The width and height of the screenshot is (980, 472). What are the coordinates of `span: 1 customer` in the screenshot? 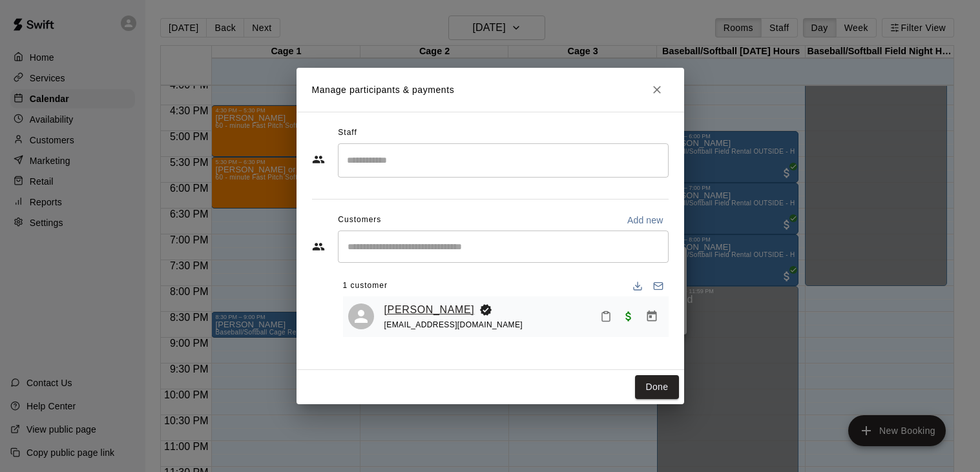 It's located at (365, 286).